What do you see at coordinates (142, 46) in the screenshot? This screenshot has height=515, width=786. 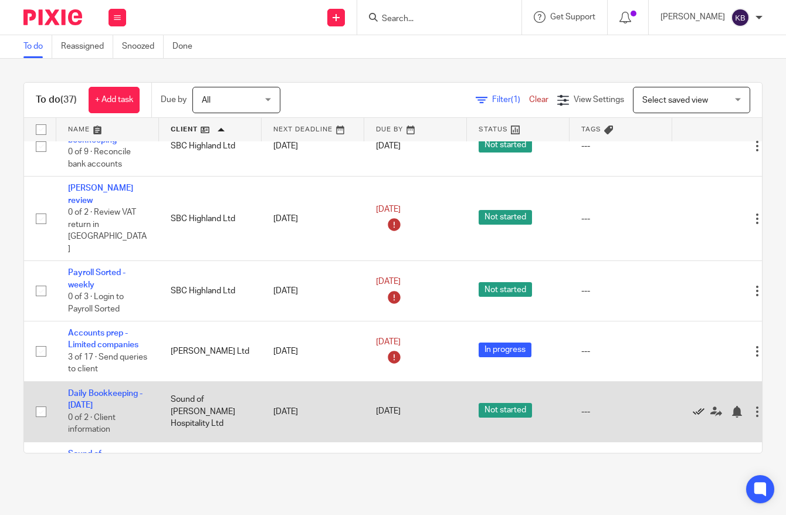 I see `a: Snoozed` at bounding box center [142, 46].